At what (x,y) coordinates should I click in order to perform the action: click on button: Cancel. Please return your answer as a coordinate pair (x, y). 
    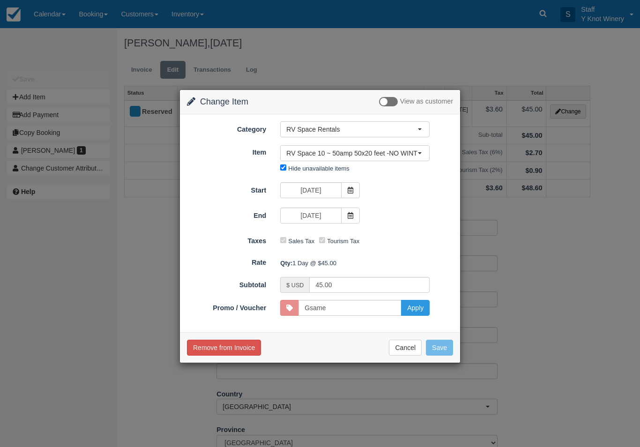
    Looking at the image, I should click on (405, 348).